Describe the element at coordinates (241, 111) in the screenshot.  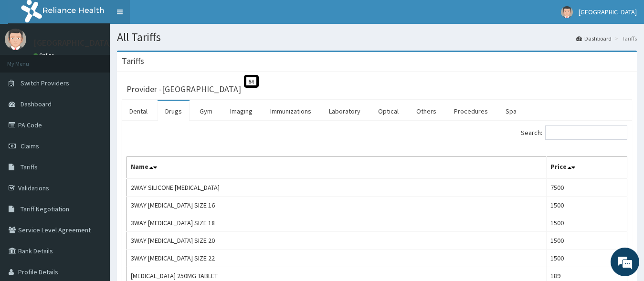
I see `a: Imaging` at that location.